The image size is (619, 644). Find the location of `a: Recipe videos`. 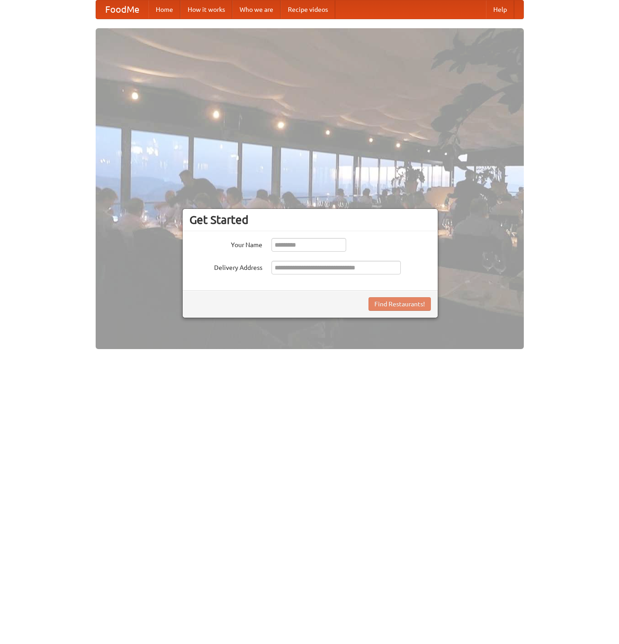

a: Recipe videos is located at coordinates (308, 10).